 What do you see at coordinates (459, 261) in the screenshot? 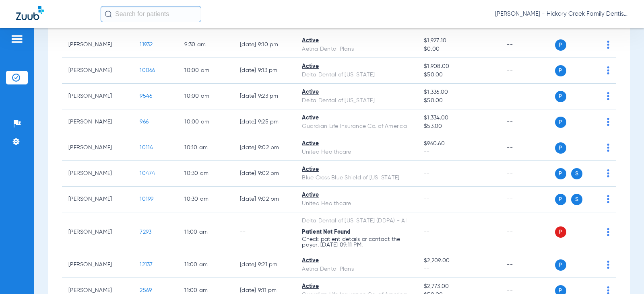
I see `span: $2,209.00` at bounding box center [459, 261].